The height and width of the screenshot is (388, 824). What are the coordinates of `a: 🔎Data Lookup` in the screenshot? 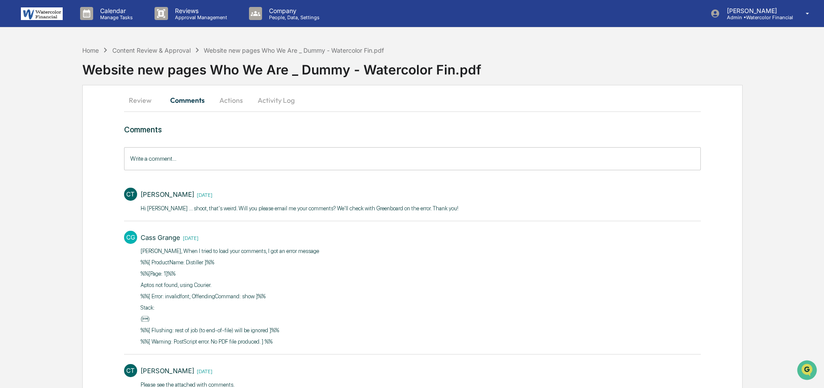 It's located at (32, 131).